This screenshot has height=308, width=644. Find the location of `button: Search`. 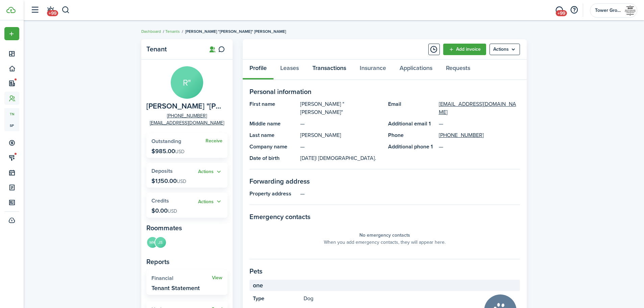

button: Search is located at coordinates (66, 10).